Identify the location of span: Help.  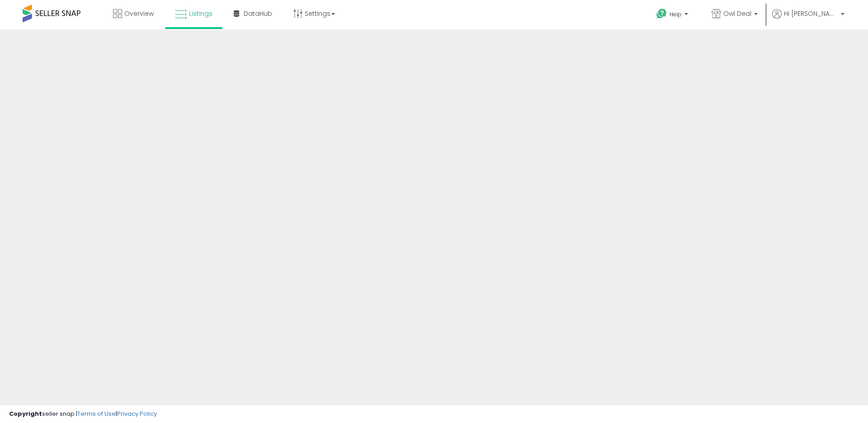
(675, 14).